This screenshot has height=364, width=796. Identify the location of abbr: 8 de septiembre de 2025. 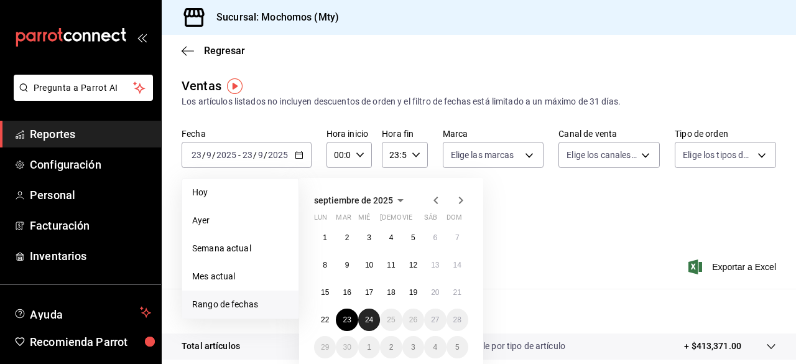
(325, 265).